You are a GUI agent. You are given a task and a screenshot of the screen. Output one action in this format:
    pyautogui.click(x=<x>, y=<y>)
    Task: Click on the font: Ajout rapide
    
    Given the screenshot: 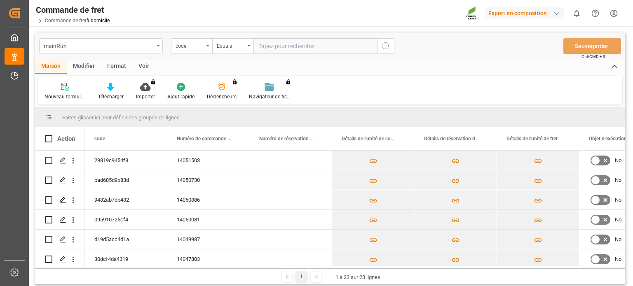 What is the action you would take?
    pyautogui.click(x=181, y=97)
    